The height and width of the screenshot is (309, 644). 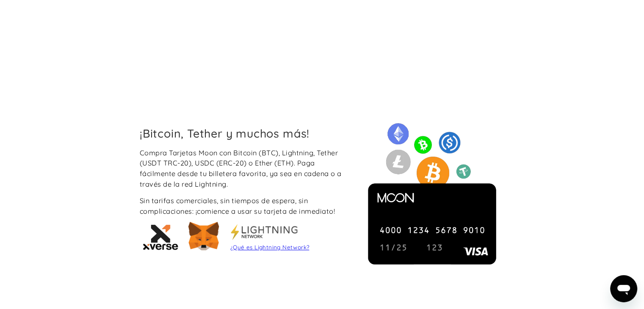 What do you see at coordinates (224, 133) in the screenshot?
I see `font: ¡Bitcoin, Tether y muchos más!` at bounding box center [224, 133].